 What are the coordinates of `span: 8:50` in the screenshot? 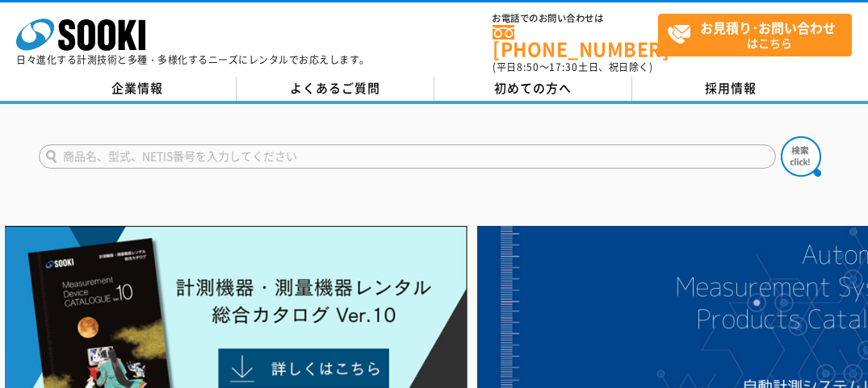 It's located at (528, 67).